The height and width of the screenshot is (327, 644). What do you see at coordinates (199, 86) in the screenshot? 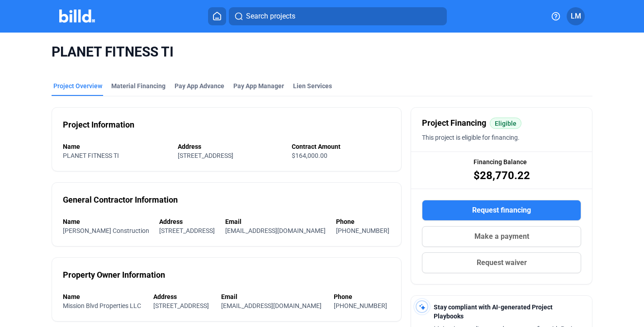
I see `div: Pay App Advance` at bounding box center [199, 86].